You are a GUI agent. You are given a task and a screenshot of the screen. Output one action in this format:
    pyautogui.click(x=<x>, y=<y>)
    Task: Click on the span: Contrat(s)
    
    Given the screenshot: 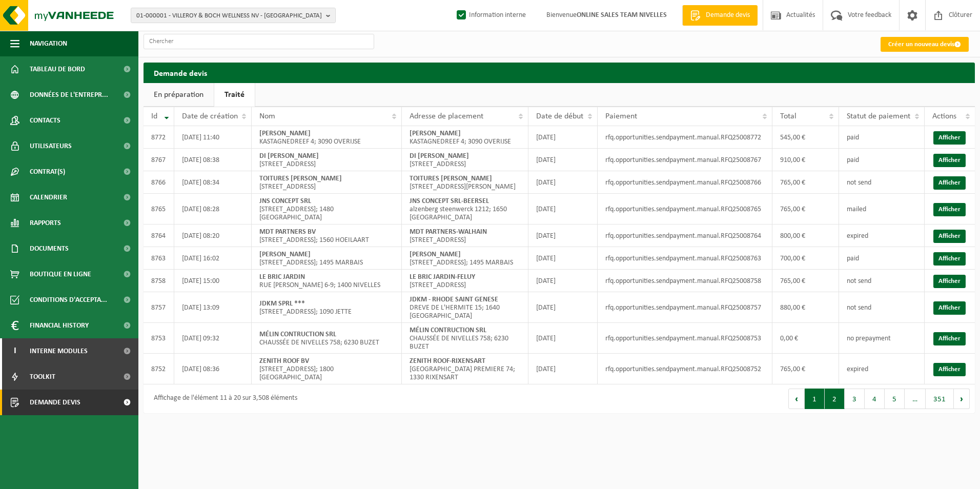 What is the action you would take?
    pyautogui.click(x=47, y=172)
    